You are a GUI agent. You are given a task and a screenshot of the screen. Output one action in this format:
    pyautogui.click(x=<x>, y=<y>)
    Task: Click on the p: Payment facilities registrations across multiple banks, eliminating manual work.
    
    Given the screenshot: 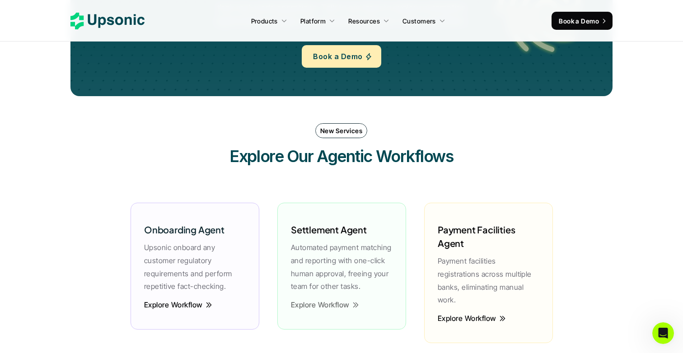 What is the action you would take?
    pyautogui.click(x=488, y=281)
    